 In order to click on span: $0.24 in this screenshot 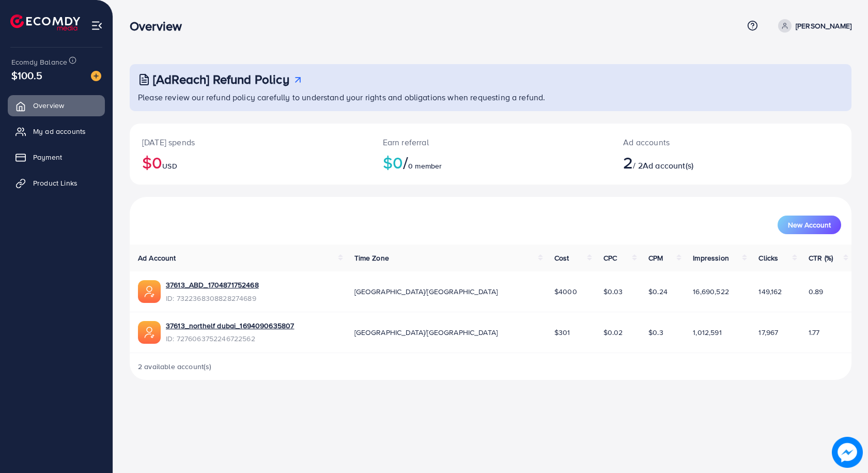, I will do `click(658, 292)`.